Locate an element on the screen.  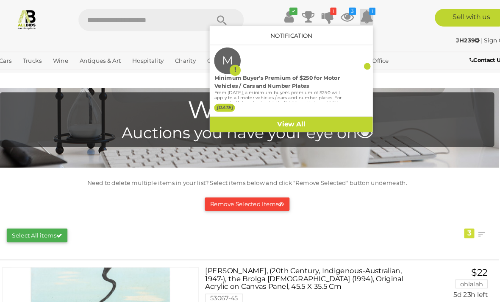
div: Minimum Buyer's Premium of $250 for Motor Vehicles / Cars and Number Plates is located at coordinates (276, 78).